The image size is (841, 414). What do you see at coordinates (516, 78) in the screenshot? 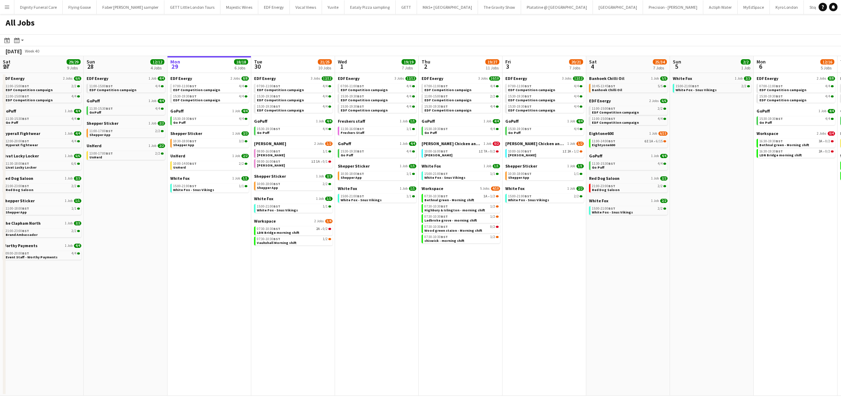
I see `span: EDF Energy` at bounding box center [516, 78].